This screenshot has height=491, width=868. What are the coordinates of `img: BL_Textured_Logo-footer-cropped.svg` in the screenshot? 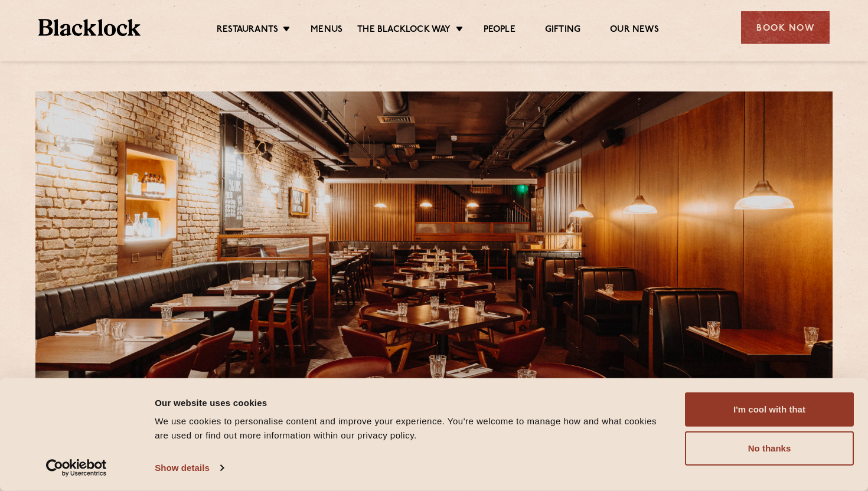 It's located at (89, 27).